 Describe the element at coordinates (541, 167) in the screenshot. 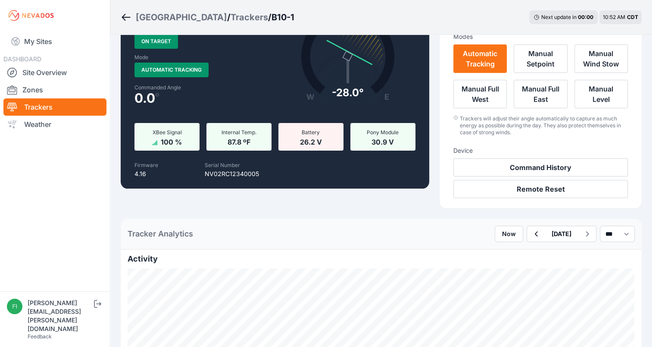

I see `button: Command History` at that location.